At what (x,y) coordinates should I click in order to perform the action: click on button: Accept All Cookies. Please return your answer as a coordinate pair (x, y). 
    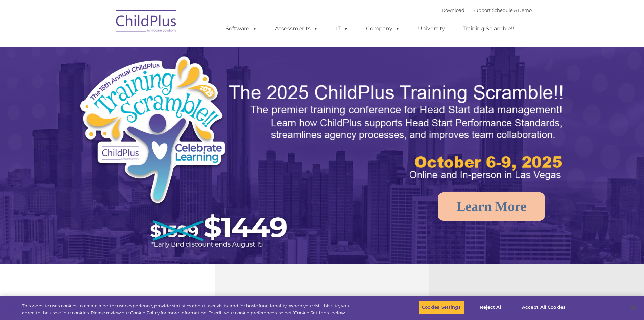
    Looking at the image, I should click on (543, 307).